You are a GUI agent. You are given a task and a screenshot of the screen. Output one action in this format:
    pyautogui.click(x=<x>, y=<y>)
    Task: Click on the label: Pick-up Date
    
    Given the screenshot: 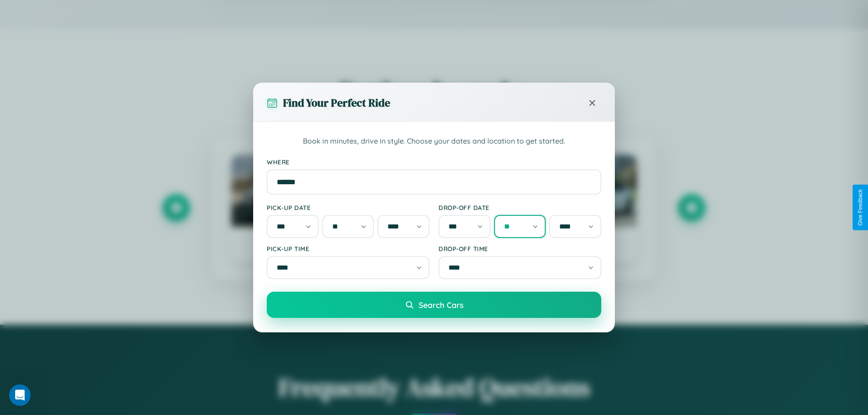 What is the action you would take?
    pyautogui.click(x=348, y=208)
    